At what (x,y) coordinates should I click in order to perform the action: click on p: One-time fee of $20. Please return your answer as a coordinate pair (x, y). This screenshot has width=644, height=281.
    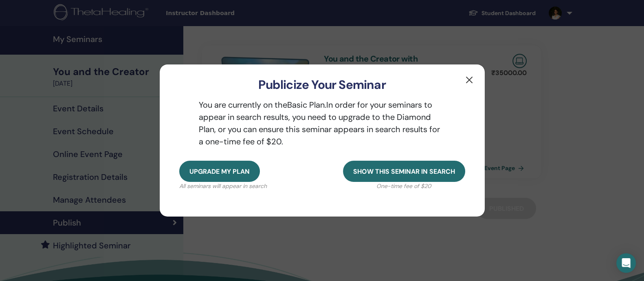
    Looking at the image, I should click on (404, 186).